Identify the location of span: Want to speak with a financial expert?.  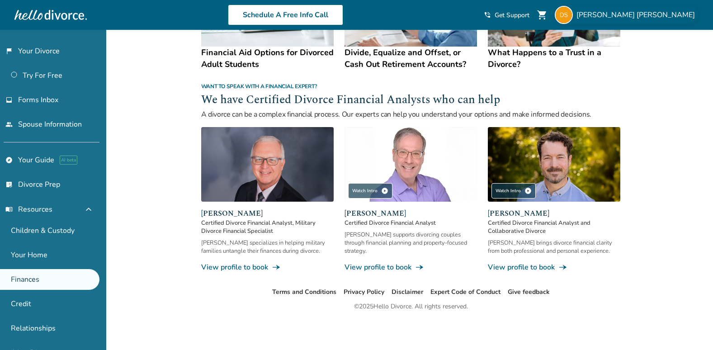
(259, 86).